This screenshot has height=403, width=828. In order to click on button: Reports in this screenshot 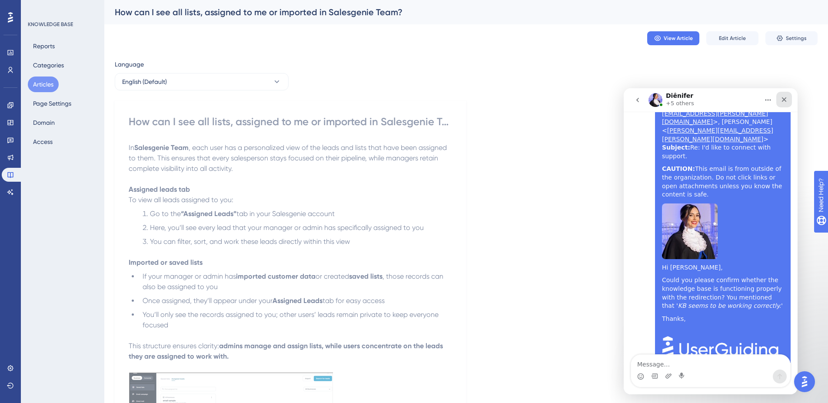, I will do `click(44, 46)`.